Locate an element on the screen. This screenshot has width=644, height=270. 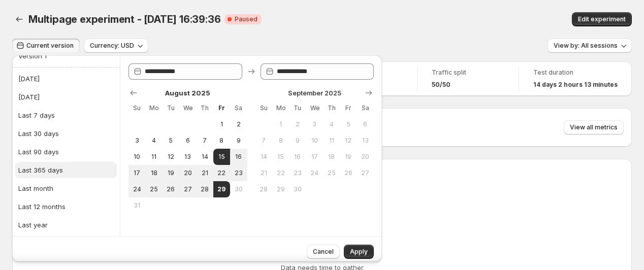
span: 31 is located at coordinates (137, 206).